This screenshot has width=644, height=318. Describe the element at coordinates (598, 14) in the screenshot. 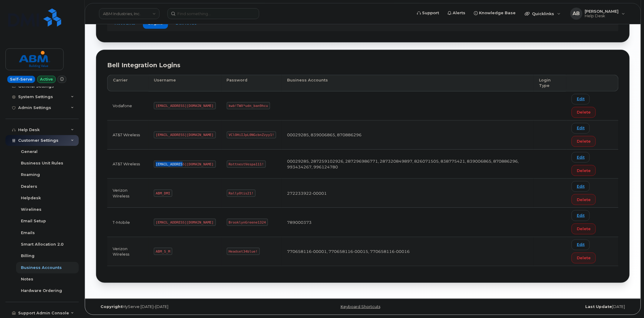

I see `div: Alex Bradshaw` at that location.